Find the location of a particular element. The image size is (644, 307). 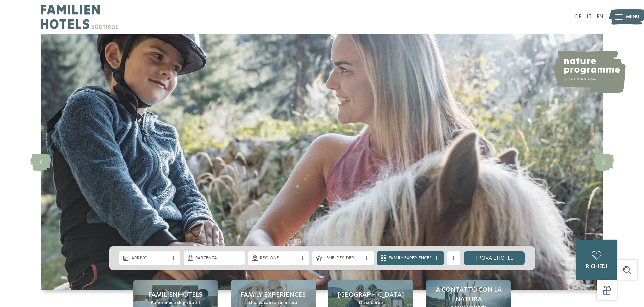

a: richiedi is located at coordinates (596, 260).